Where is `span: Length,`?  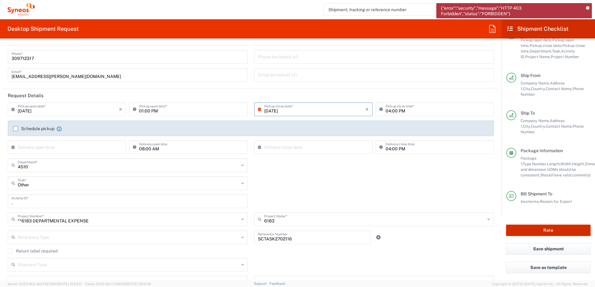
span: Length, is located at coordinates (553, 164).